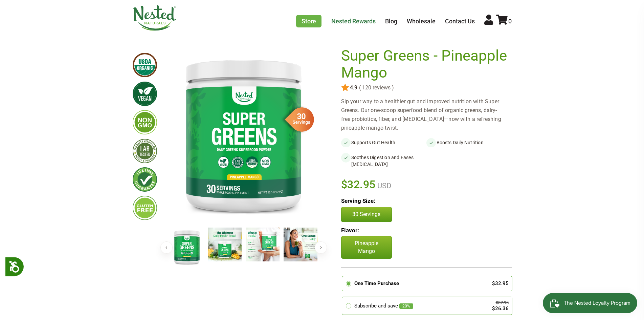 The height and width of the screenshot is (320, 644). Describe the element at coordinates (384, 186) in the screenshot. I see `span: USD` at that location.